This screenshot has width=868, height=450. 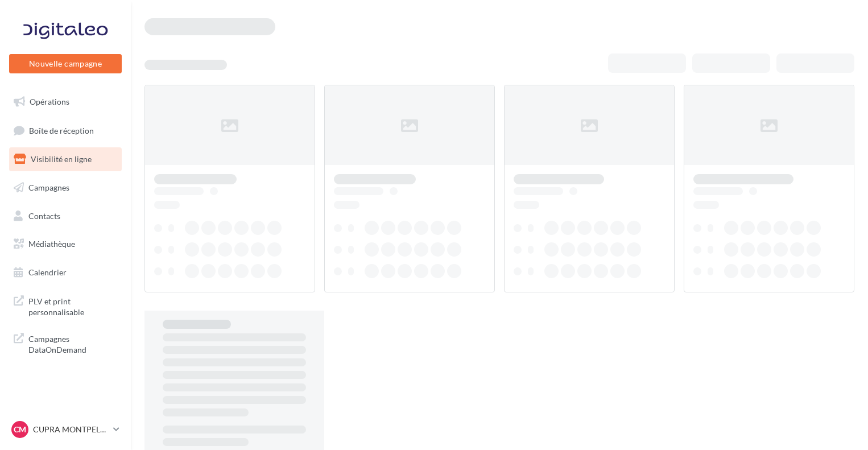 I want to click on span: Médiathèque, so click(x=52, y=243).